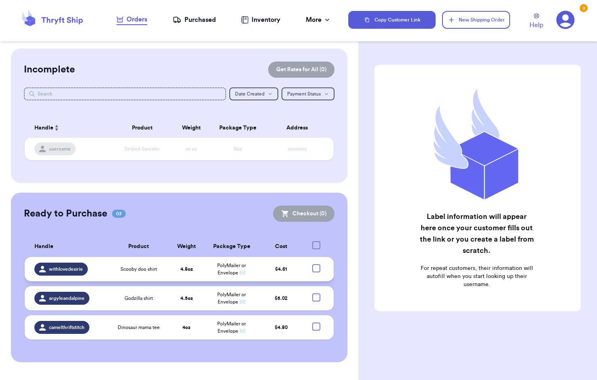 The height and width of the screenshot is (380, 597). What do you see at coordinates (392, 20) in the screenshot?
I see `button: Copy Customer Link` at bounding box center [392, 20].